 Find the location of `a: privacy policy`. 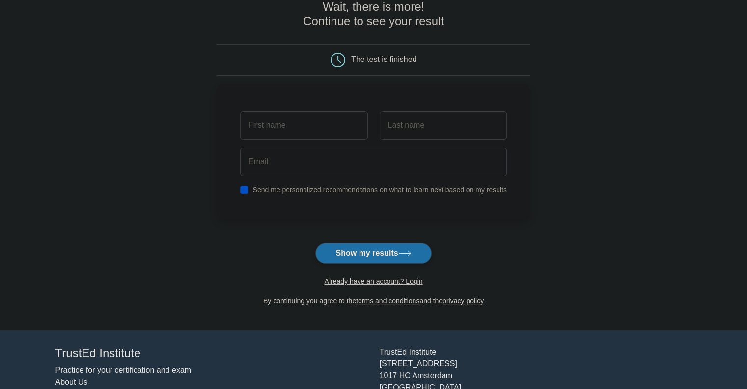

a: privacy policy is located at coordinates (463, 301).